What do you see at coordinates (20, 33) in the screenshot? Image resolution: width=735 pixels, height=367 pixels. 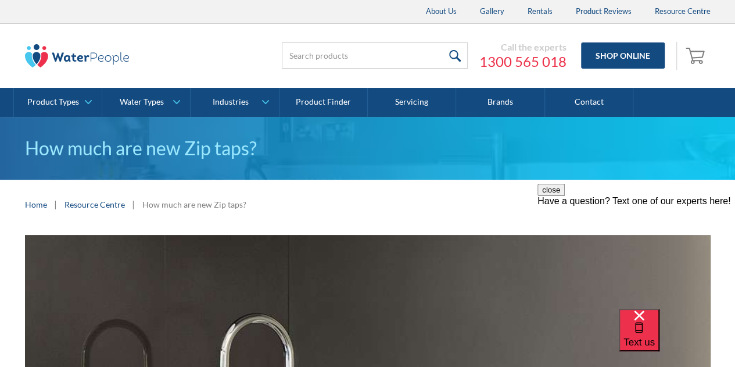 I see `span: Text us` at bounding box center [20, 33].